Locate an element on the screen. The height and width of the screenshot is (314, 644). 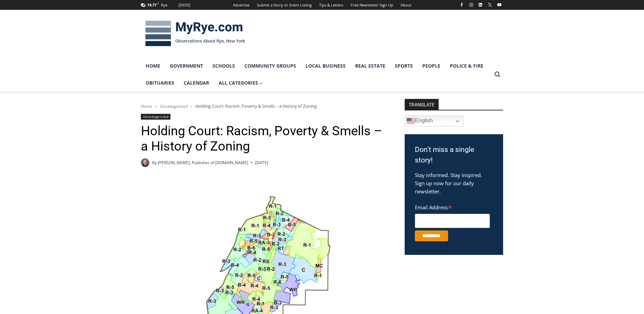
a: YouTube is located at coordinates (499, 4).